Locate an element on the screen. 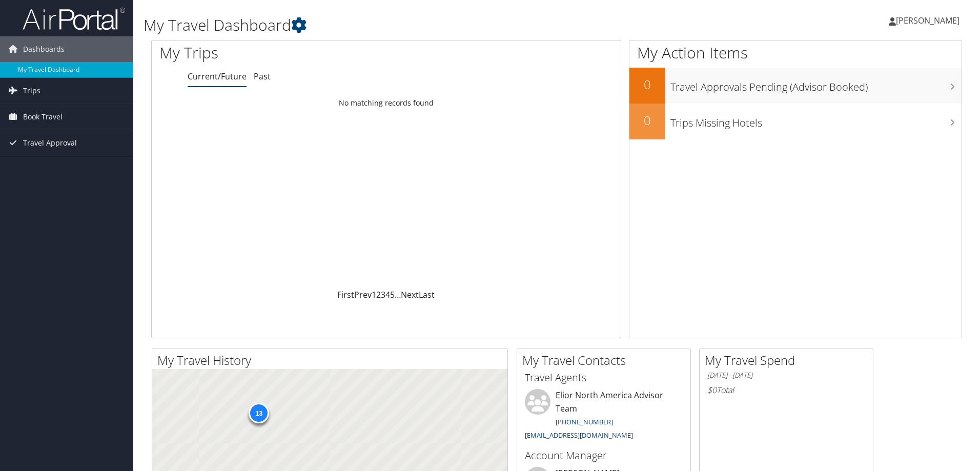  span: Travel Approval is located at coordinates (50, 143).